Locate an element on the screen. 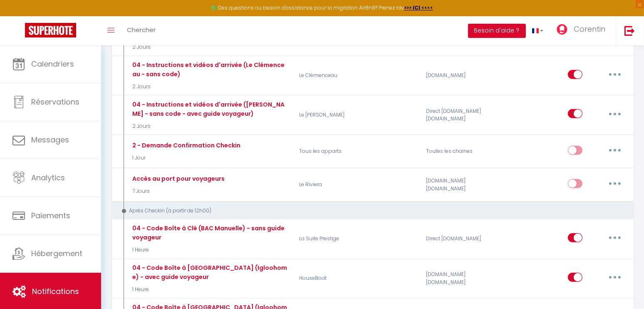  p: Le Clémenceau is located at coordinates (357, 75).